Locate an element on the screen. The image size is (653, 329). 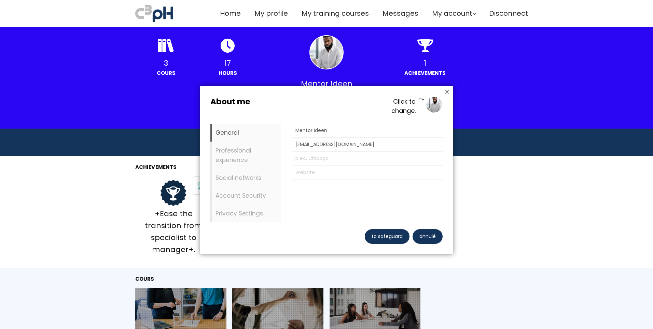
li: Account Security is located at coordinates (246, 195).